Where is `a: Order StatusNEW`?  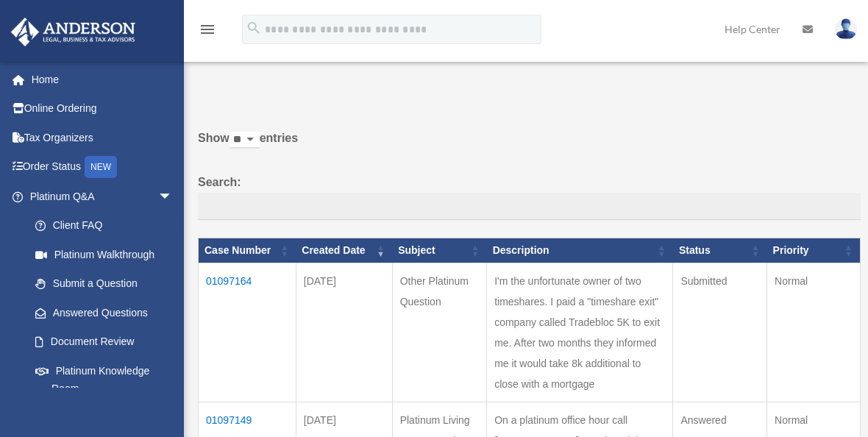 a: Order StatusNEW is located at coordinates (102, 167).